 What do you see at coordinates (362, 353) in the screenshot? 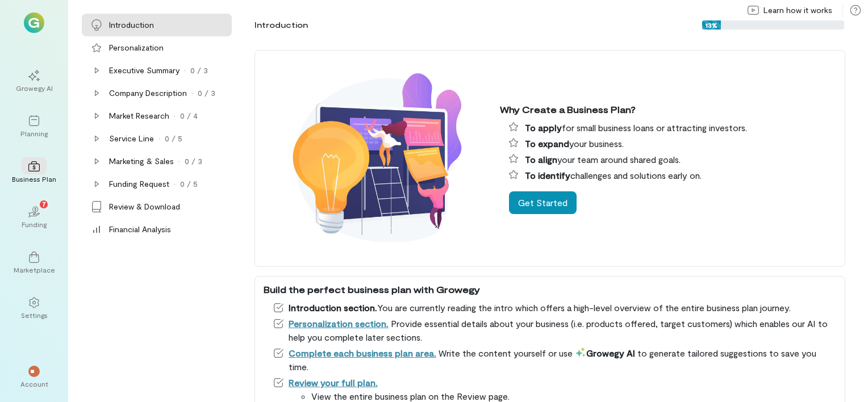
I see `a: Complete each business plan area.` at bounding box center [362, 353].